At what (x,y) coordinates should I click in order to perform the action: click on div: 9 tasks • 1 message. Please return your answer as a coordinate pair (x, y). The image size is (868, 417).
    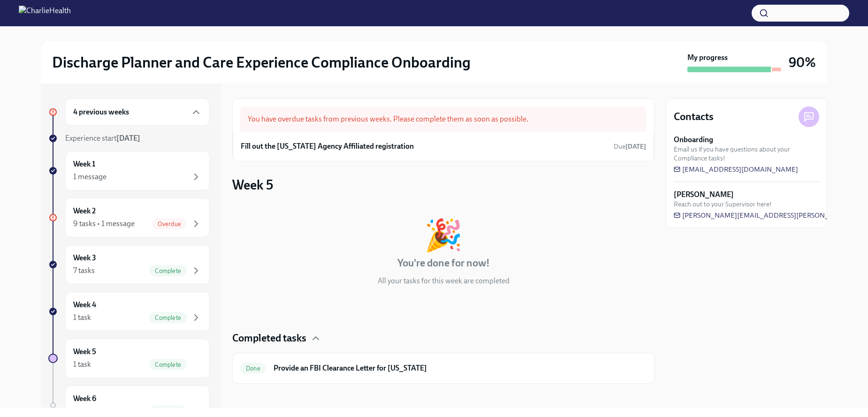
    Looking at the image, I should click on (103, 223).